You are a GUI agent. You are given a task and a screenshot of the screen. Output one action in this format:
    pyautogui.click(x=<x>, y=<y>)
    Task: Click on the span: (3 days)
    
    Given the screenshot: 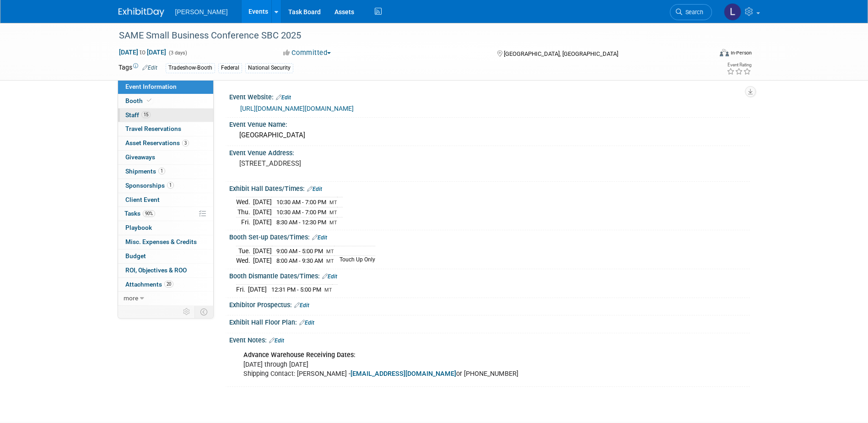 What is the action you would take?
    pyautogui.click(x=177, y=52)
    